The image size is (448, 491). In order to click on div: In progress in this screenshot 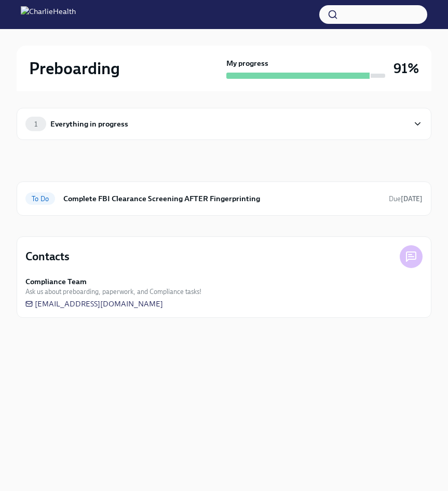, I will do `click(39, 167)`.